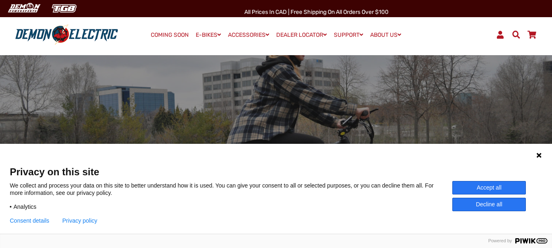 The width and height of the screenshot is (552, 248). Describe the element at coordinates (64, 8) in the screenshot. I see `img: TGB Canada` at that location.